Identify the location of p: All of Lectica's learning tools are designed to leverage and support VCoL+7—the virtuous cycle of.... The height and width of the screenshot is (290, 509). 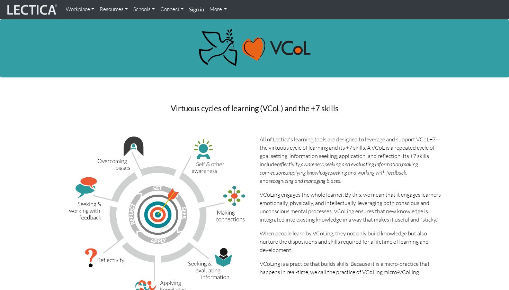
(350, 160).